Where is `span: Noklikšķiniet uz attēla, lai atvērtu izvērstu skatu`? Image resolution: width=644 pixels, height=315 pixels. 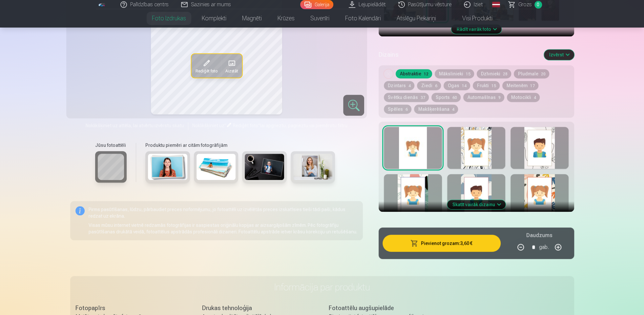 span: Noklikšķiniet uz attēla, lai atvērtu izvērstu skatu is located at coordinates (135, 126).